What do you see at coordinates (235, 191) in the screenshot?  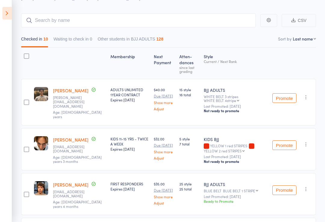 I see `div: BLUE BELT` at bounding box center [235, 191].